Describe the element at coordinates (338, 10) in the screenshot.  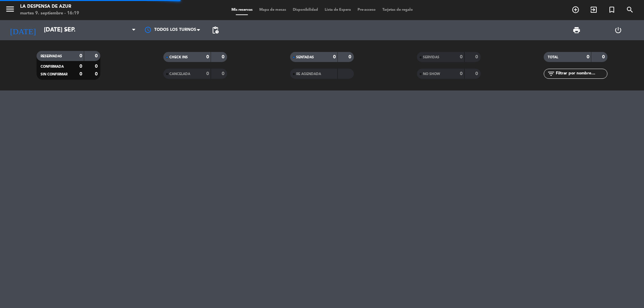
I see `span: Lista de Espera` at that location.